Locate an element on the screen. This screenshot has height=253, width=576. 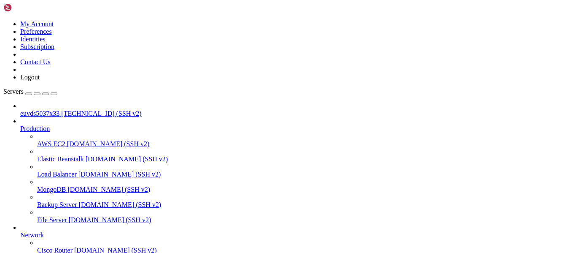
a: Contact Us is located at coordinates (35, 62).